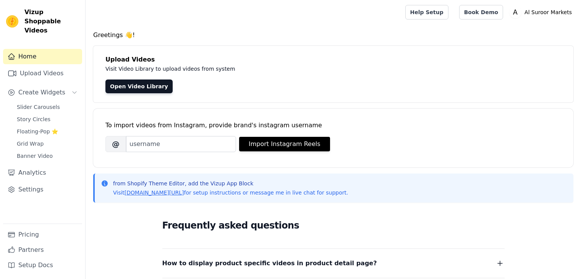 Image resolution: width=581 pixels, height=279 pixels. What do you see at coordinates (47, 119) in the screenshot?
I see `a: Story Circles` at bounding box center [47, 119].